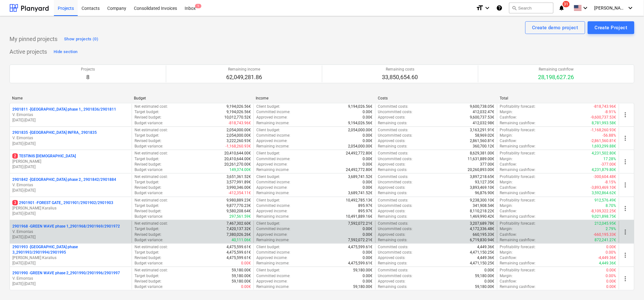  What do you see at coordinates (239, 229) in the screenshot?
I see `p: 7,420,137.32€` at bounding box center [239, 229].